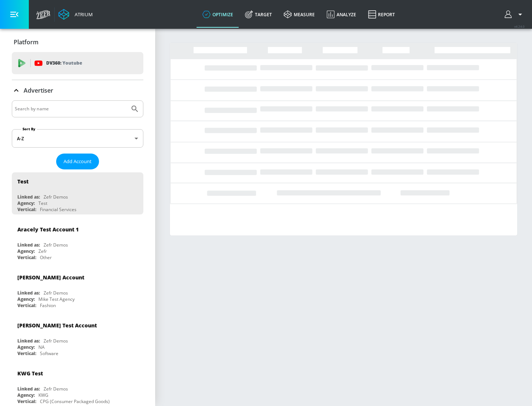 The image size is (532, 406). What do you see at coordinates (78, 241) in the screenshot?
I see `div: Aracely Test Account 1Linked as:Zefr DemosAgency:ZefrVertical:Other` at bounding box center [78, 241].